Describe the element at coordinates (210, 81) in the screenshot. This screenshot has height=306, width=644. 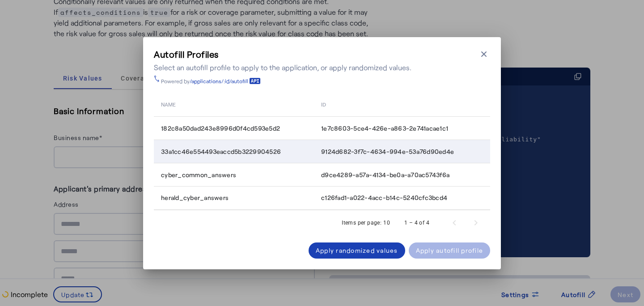
I see `div: Powered by` at that location.